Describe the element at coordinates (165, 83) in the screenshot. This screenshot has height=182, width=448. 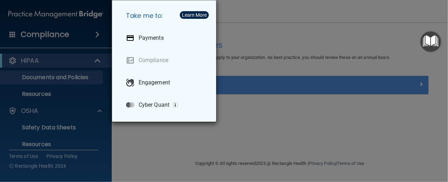
I see `a: Engagement` at that location.